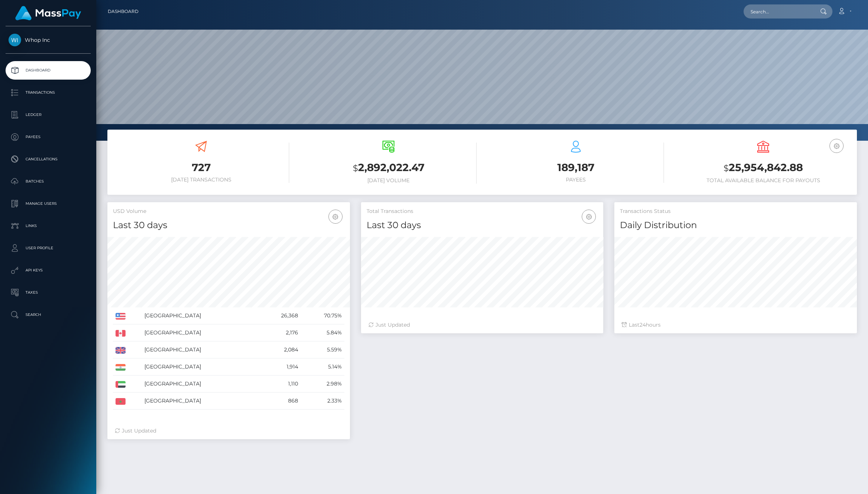 The height and width of the screenshot is (494, 868). Describe the element at coordinates (120, 333) in the screenshot. I see `img: CA.png` at that location.